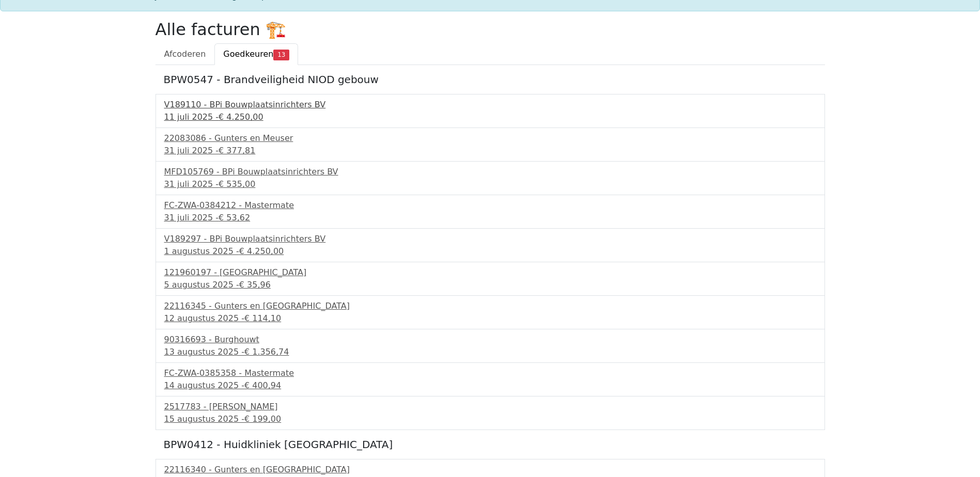 The width and height of the screenshot is (980, 477). What do you see at coordinates (490, 212) in the screenshot?
I see `a: FC-ZWA-0384212 - Mastermate31 juli 2025 -€ 53,62` at bounding box center [490, 212].